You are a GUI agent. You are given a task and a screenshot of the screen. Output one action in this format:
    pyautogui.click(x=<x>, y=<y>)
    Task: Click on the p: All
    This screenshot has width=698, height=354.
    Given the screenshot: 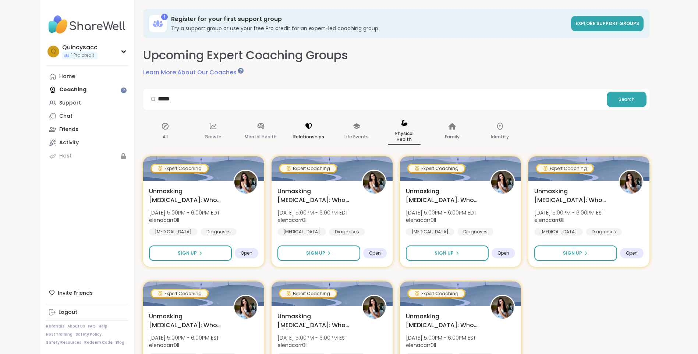 What is the action you would take?
    pyautogui.click(x=165, y=137)
    